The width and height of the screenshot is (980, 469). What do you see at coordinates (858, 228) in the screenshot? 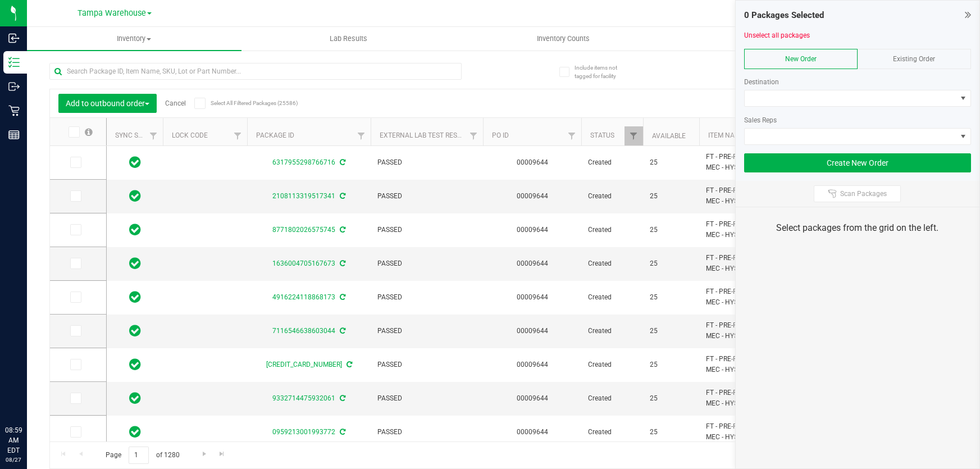
I see `div: Select packages from the grid on the left.` at bounding box center [858, 228].